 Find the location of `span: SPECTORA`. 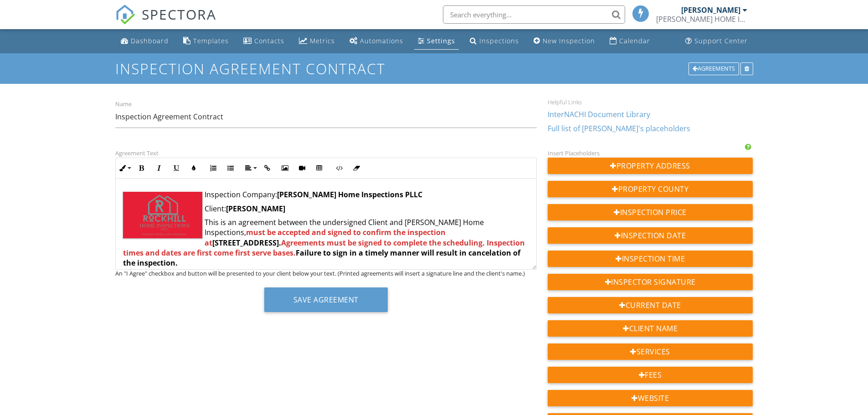

span: SPECTORA is located at coordinates (179, 14).